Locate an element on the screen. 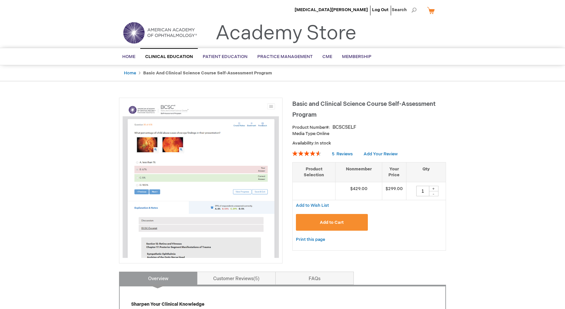 This screenshot has width=565, height=309. span: Search is located at coordinates (404, 10).